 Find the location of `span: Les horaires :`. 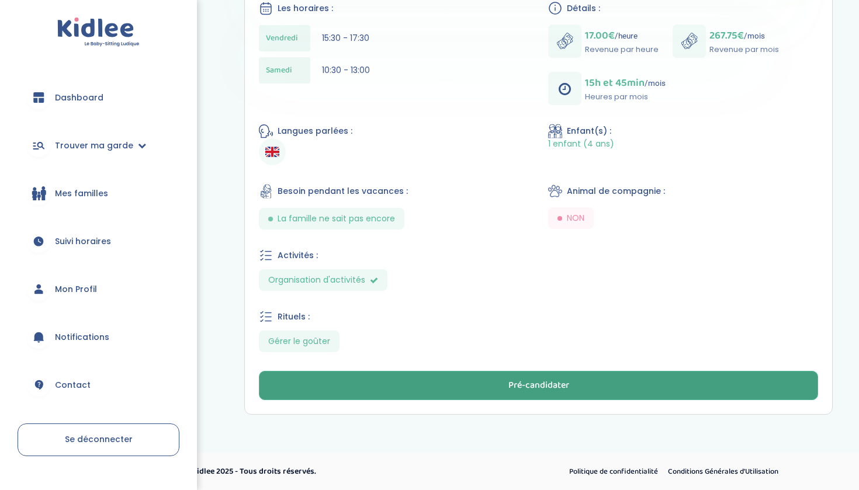

span: Les horaires : is located at coordinates (305, 8).